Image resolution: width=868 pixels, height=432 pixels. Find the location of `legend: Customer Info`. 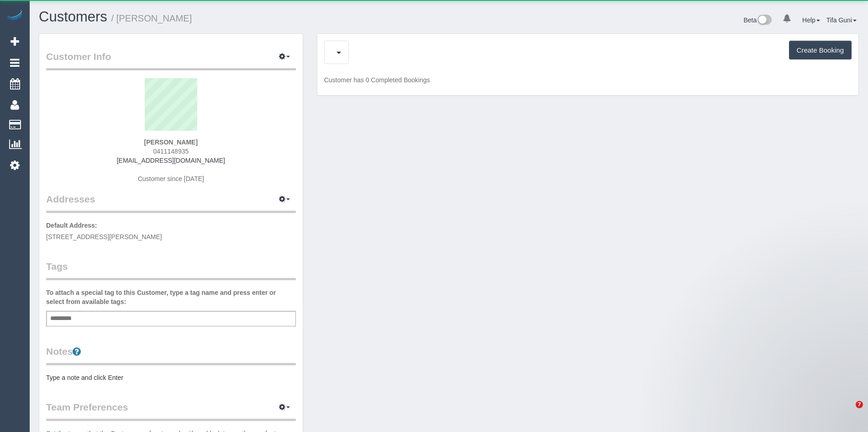

legend: Customer Info is located at coordinates (171, 60).